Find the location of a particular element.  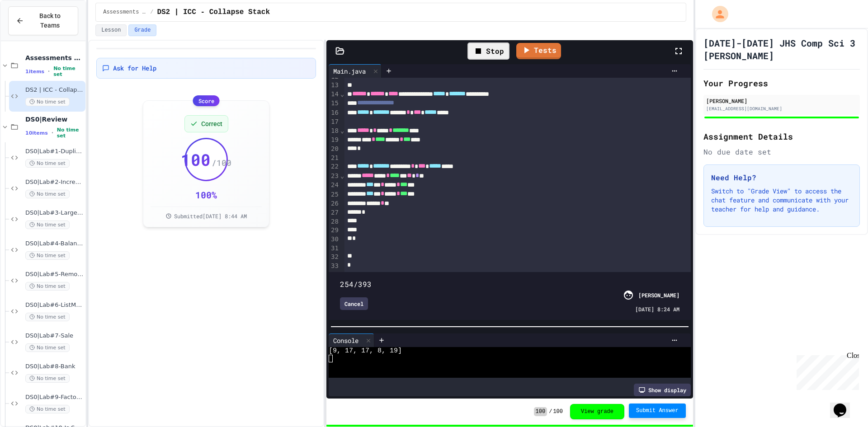

div: 25 is located at coordinates (334, 195).